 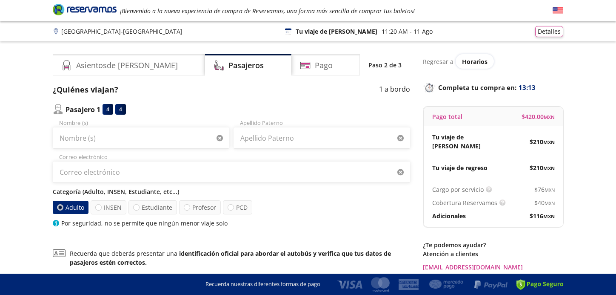 I want to click on input: Correo electrónico, so click(x=232, y=172).